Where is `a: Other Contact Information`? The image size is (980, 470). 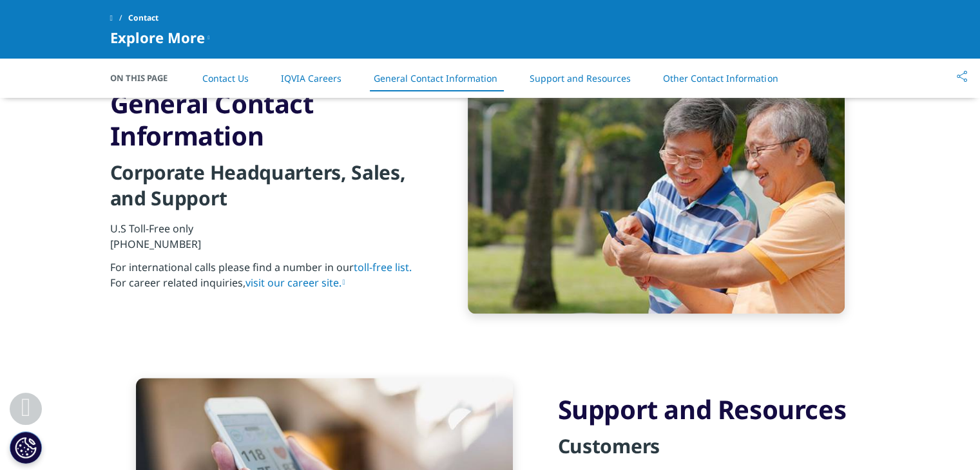
a: Other Contact Information is located at coordinates (720, 78).